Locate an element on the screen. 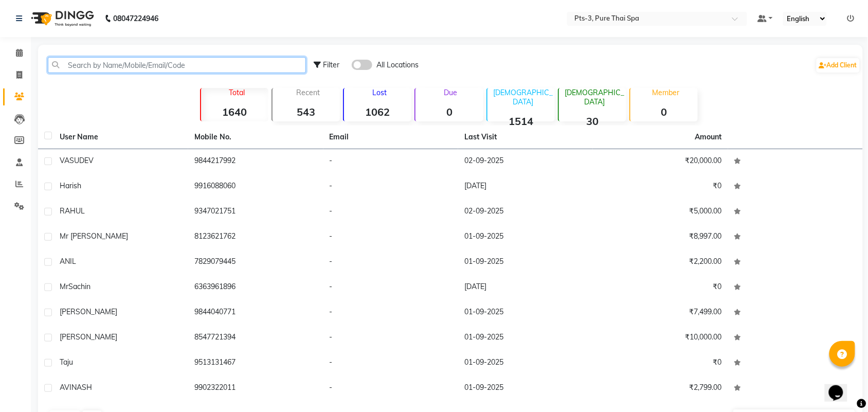  td: ₹5,000.00 is located at coordinates (660, 212).